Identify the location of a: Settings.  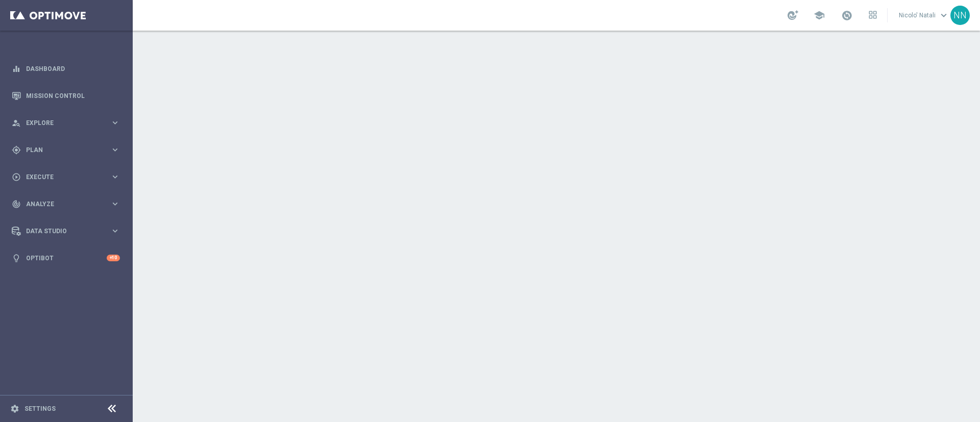
(40, 409).